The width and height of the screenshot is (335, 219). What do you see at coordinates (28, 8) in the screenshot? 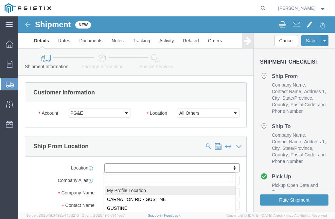
I see `img: logo` at bounding box center [28, 8].